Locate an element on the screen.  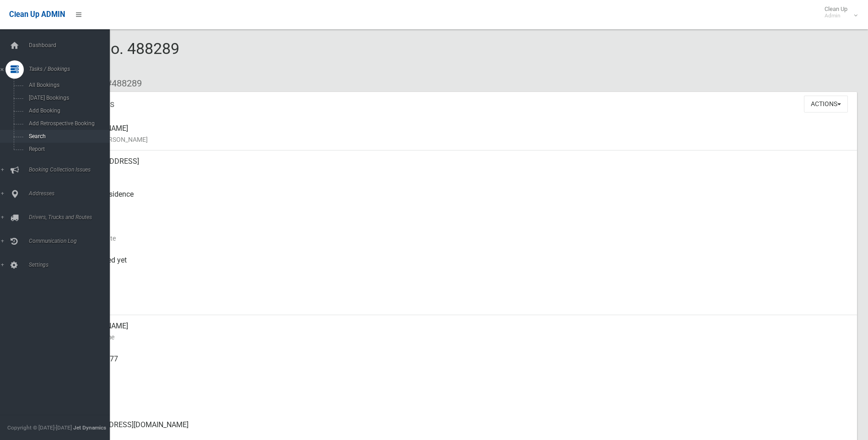
span: Booking Collection Issues is located at coordinates (72, 170).